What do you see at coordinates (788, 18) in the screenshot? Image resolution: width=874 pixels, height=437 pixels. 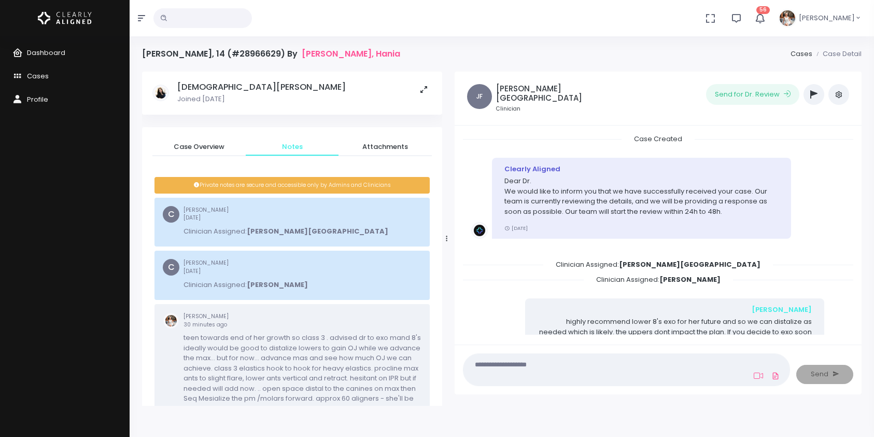 I see `img: Header Avatar` at bounding box center [788, 18].